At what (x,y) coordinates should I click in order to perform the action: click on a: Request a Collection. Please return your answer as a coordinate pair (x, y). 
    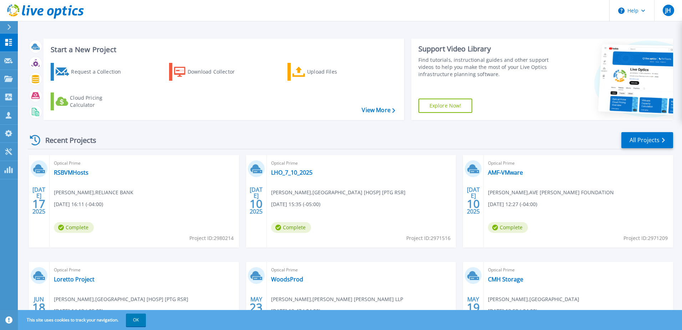
    Looking at the image, I should click on (90, 72).